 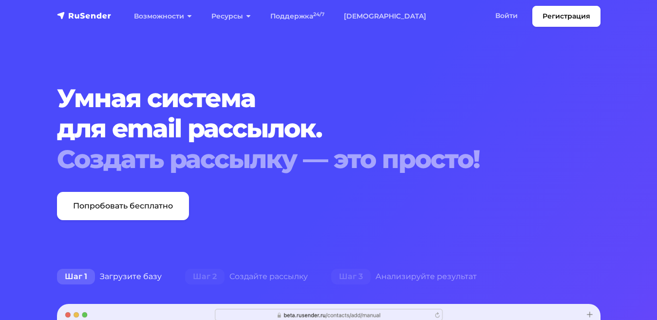 What do you see at coordinates (163, 16) in the screenshot?
I see `a: Возможности` at bounding box center [163, 16].